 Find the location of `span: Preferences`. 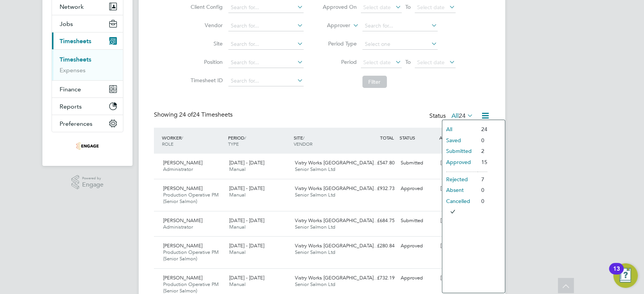

span: Preferences is located at coordinates (76, 123).